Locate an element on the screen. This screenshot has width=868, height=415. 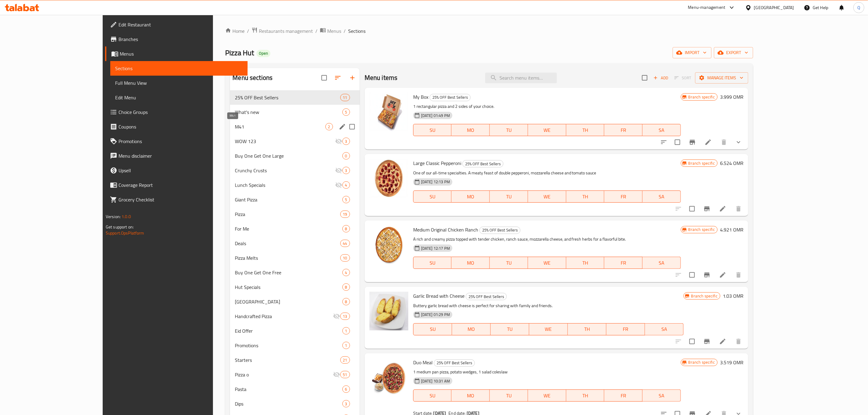
span: FR is located at coordinates (624, 197).